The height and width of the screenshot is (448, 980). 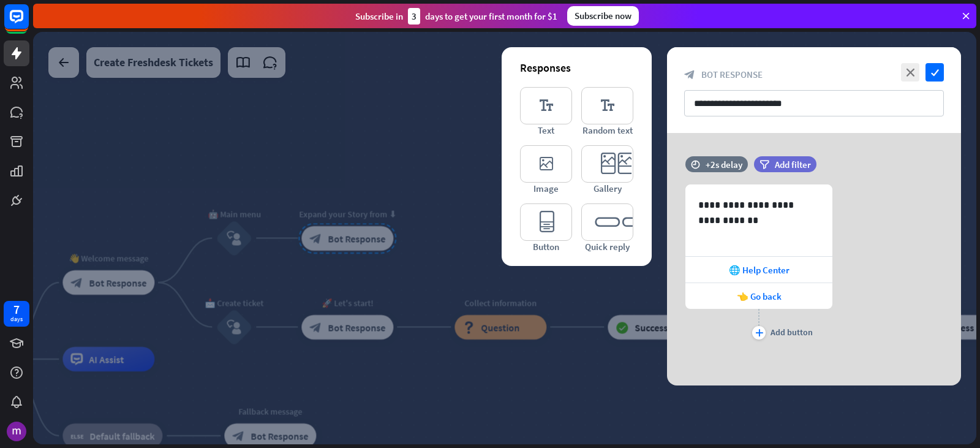 What do you see at coordinates (792, 164) in the screenshot?
I see `span: Add filter` at bounding box center [792, 164].